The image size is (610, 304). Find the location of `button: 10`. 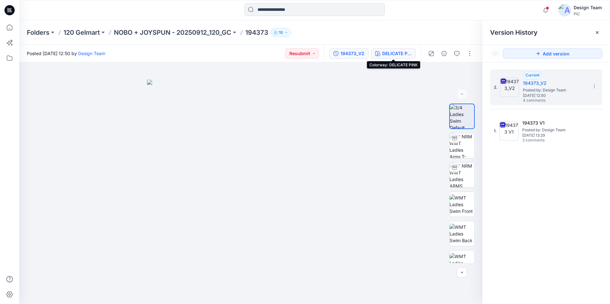

button: 10 is located at coordinates (281, 33).